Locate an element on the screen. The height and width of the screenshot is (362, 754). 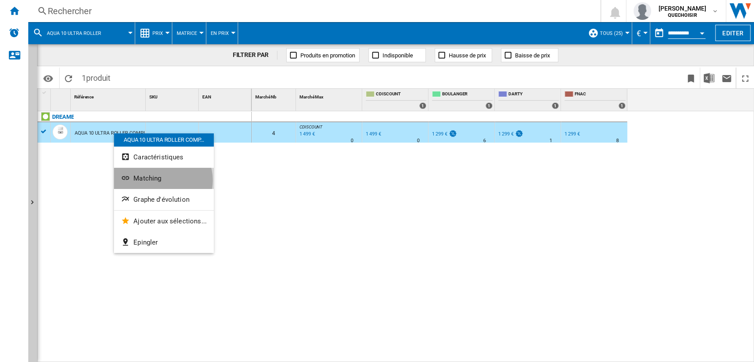
span: Caractéristiques is located at coordinates (158, 157).